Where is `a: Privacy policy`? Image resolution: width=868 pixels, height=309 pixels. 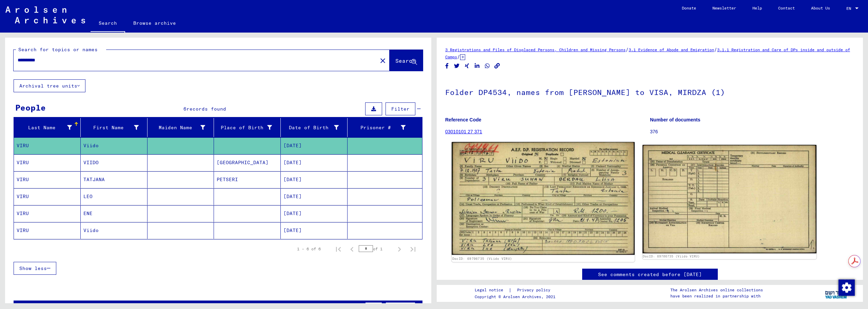 a: Privacy policy is located at coordinates (535, 290).